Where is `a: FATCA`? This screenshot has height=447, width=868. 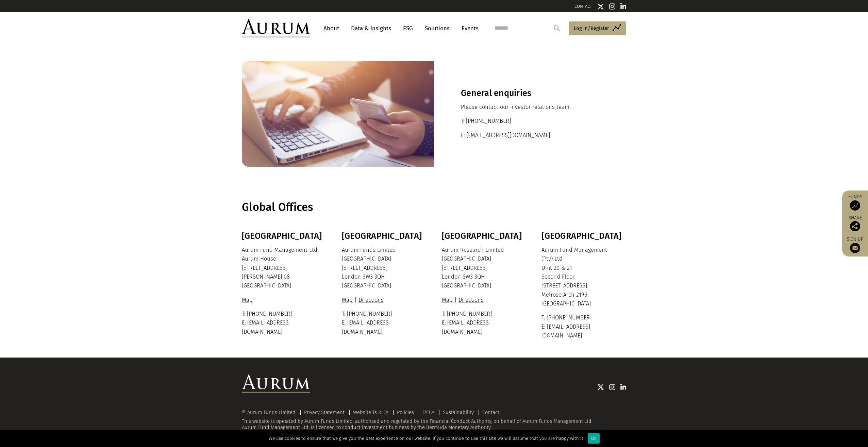
a: FATCA is located at coordinates (428, 412).